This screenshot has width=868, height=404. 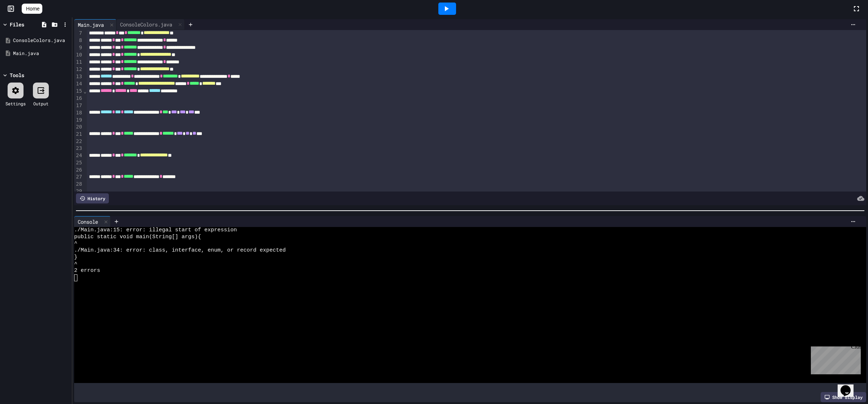 What do you see at coordinates (78, 84) in the screenshot?
I see `div: 14` at bounding box center [78, 84].